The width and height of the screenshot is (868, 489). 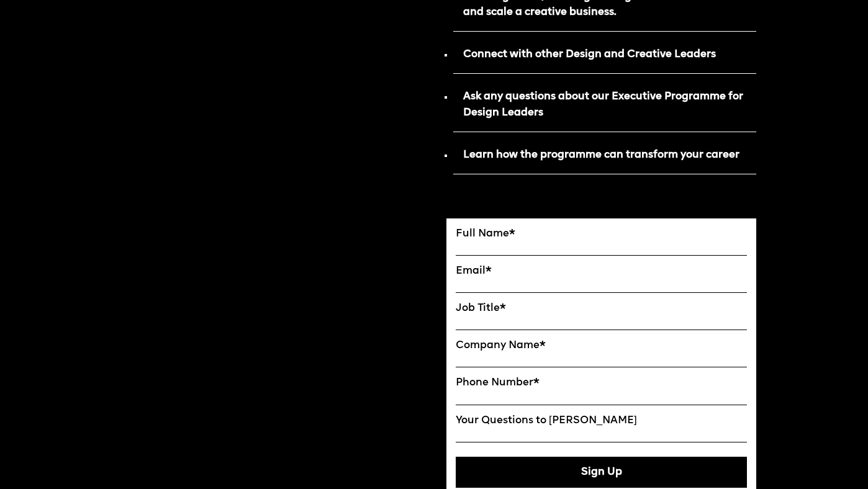 I want to click on label: Full Name, so click(x=601, y=234).